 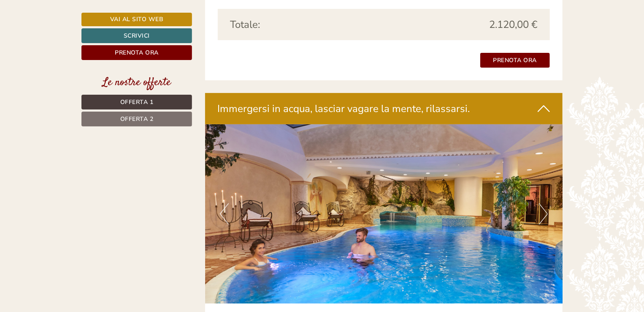 What do you see at coordinates (136, 82) in the screenshot?
I see `div: Le nostre offerte` at bounding box center [136, 82].